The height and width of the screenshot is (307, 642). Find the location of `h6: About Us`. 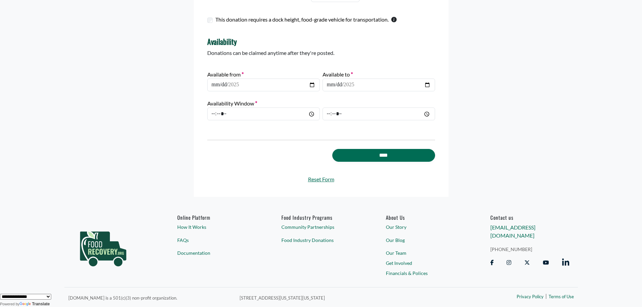

h6: About Us is located at coordinates (426, 218).